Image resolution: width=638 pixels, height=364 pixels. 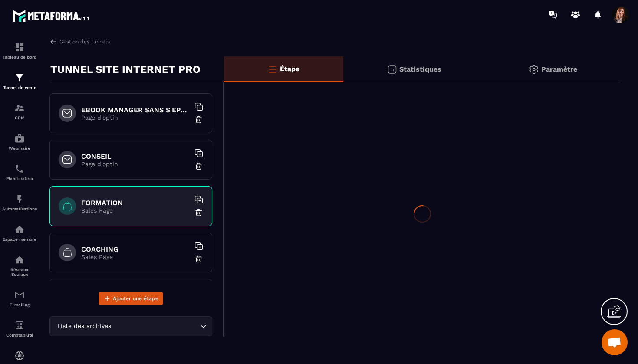 What do you see at coordinates (155, 326) in the screenshot?
I see `input: Search for option` at bounding box center [155, 326].